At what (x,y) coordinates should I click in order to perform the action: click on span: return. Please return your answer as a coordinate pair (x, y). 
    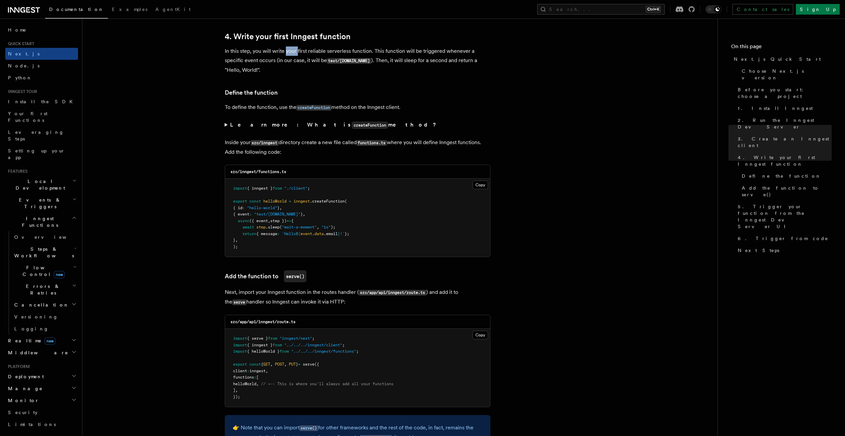
    Looking at the image, I should click on (249, 234).